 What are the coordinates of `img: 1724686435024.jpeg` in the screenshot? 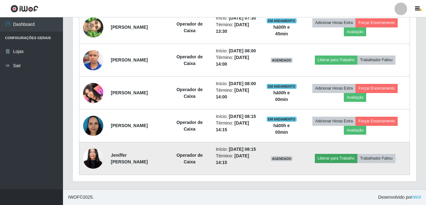 It's located at (93, 158).